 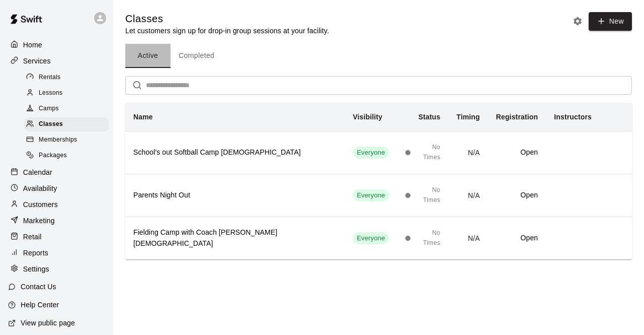 What do you see at coordinates (40, 205) in the screenshot?
I see `p: Customers` at bounding box center [40, 205].